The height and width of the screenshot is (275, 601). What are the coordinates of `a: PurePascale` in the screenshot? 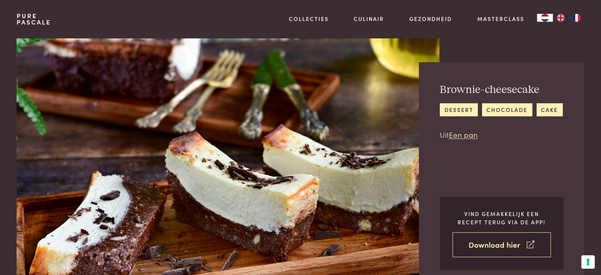 It's located at (34, 19).